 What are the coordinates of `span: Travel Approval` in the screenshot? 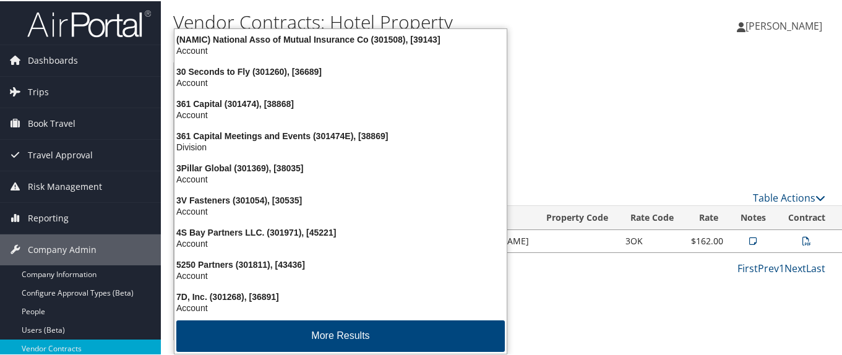 It's located at (60, 154).